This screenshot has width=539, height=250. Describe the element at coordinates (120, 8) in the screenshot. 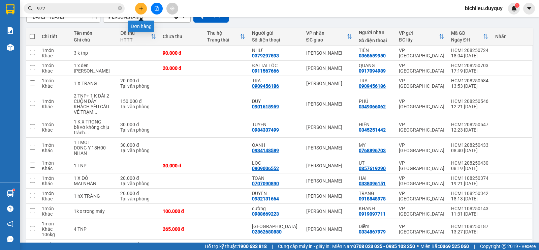

I see `span: close-circle` at that location.